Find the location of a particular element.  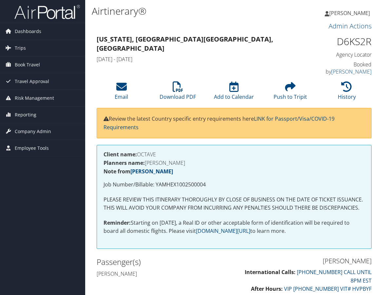

p: Review the latest Country specific entry requirements here is located at coordinates (234, 123).